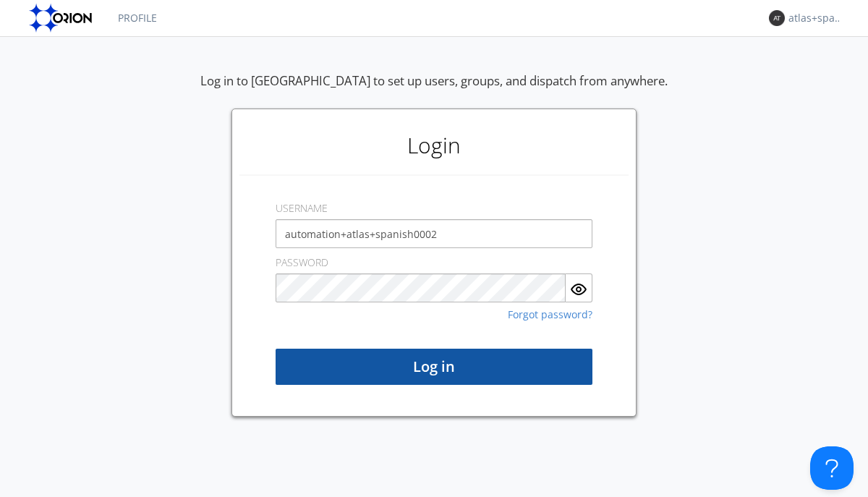  Describe the element at coordinates (815, 18) in the screenshot. I see `div: atlas+spanish0002` at that location.